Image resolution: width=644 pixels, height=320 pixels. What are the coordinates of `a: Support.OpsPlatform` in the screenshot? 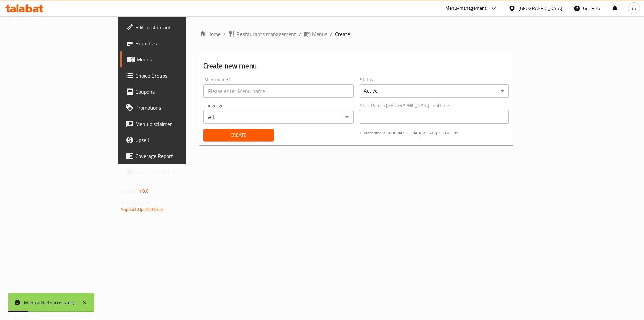 It's located at (142, 209).